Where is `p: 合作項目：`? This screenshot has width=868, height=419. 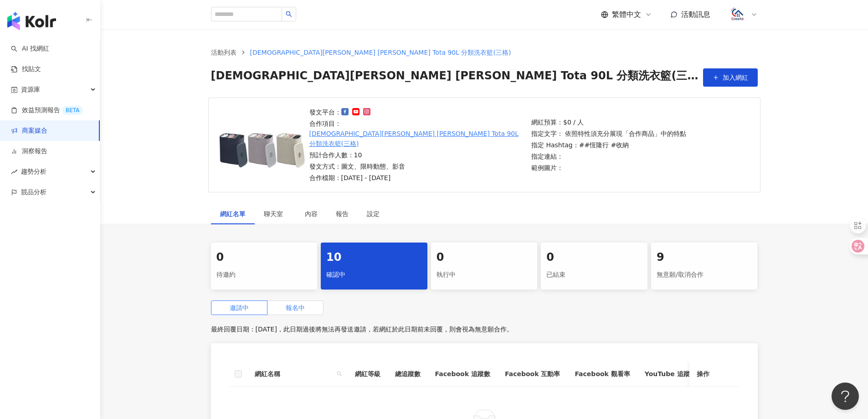
p: 合作項目： is located at coordinates (418, 134).